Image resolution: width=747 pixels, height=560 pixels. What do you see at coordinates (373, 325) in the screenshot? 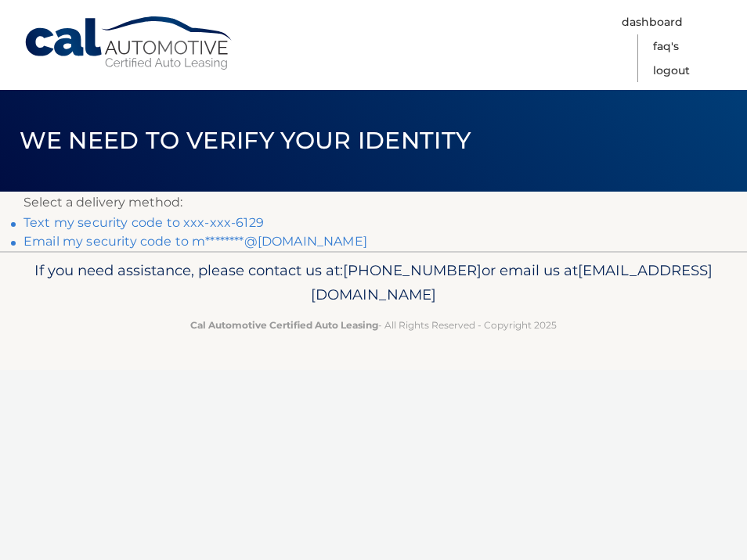
I see `p: - All Rights Reserved - Copyright 2025` at bounding box center [373, 325].